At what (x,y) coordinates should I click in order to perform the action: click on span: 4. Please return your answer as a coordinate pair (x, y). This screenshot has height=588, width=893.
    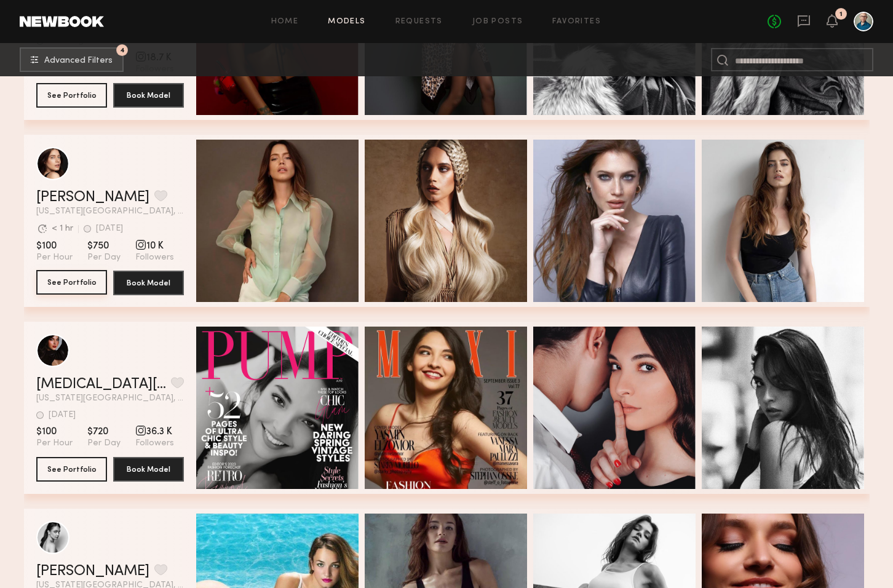
    Looking at the image, I should click on (123, 50).